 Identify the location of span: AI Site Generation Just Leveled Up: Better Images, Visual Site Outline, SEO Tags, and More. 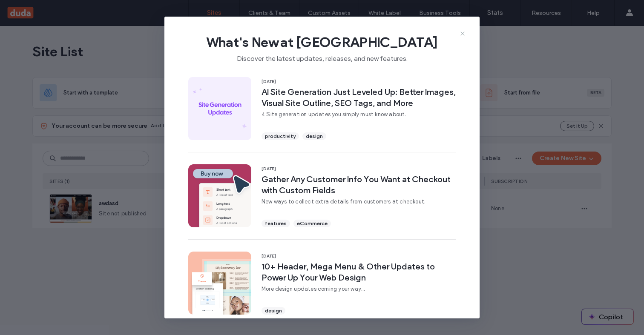
(359, 97).